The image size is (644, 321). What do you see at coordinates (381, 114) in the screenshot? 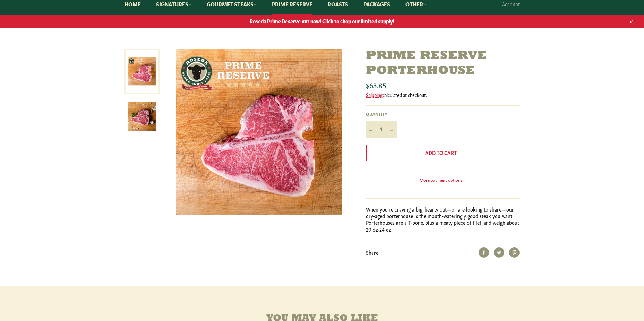
I see `label: Quantity` at bounding box center [381, 114].